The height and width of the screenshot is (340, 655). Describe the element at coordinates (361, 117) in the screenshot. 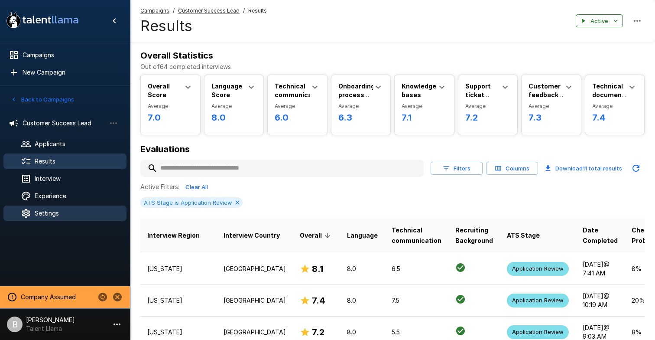

I see `h6: 6.3` at that location.